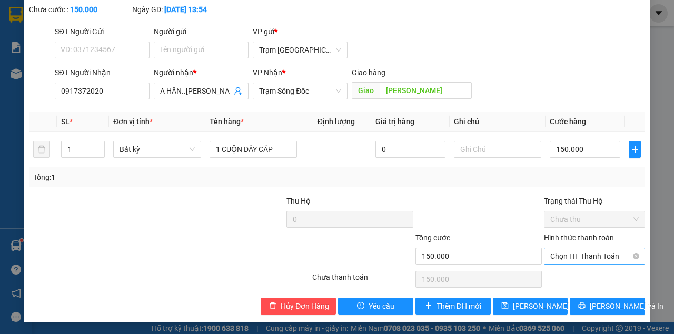 This screenshot has height=334, width=674. Describe the element at coordinates (636, 256) in the screenshot. I see `span: close-circle` at that location.